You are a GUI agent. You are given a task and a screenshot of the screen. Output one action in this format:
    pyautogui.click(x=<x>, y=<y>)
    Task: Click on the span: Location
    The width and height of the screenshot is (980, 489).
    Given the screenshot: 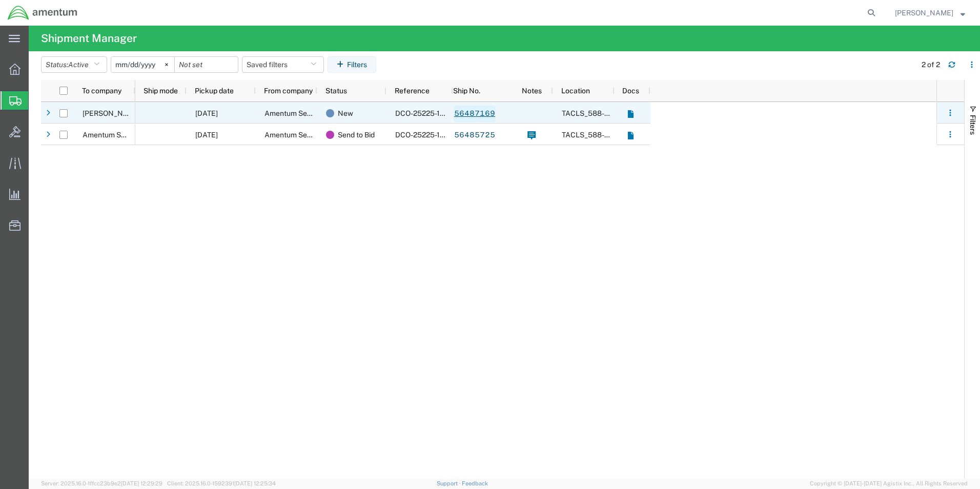 What is the action you would take?
    pyautogui.click(x=576, y=91)
    